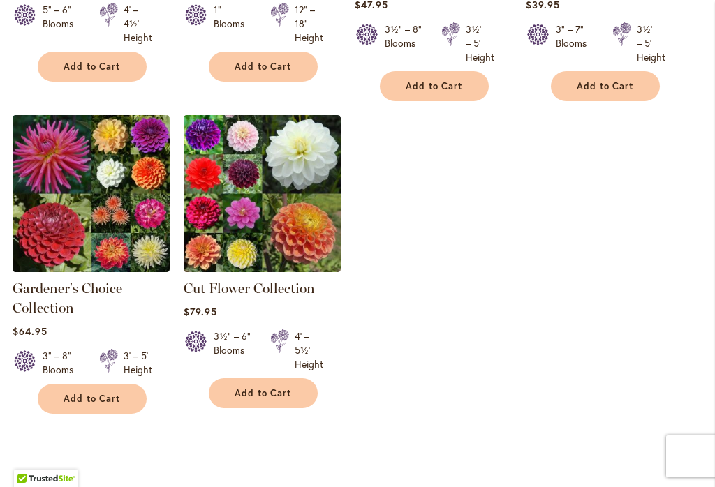 The image size is (715, 487). What do you see at coordinates (138, 363) in the screenshot?
I see `div: 3' – 5' Height` at bounding box center [138, 363].